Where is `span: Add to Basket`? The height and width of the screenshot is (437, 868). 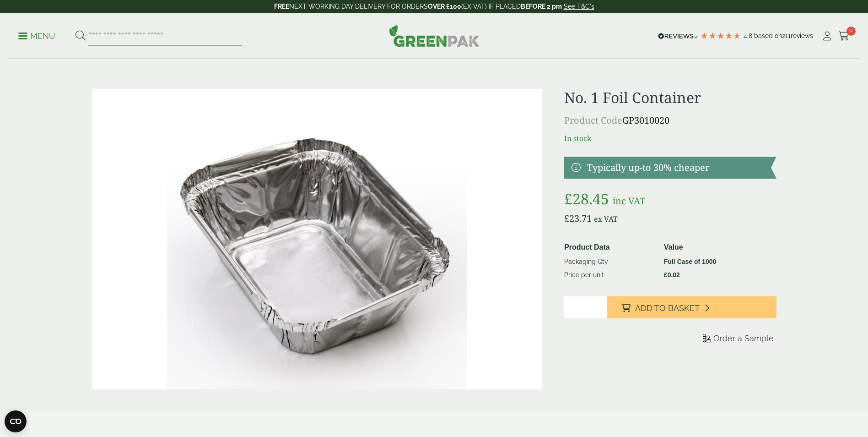 span: Add to Basket is located at coordinates (667, 308).